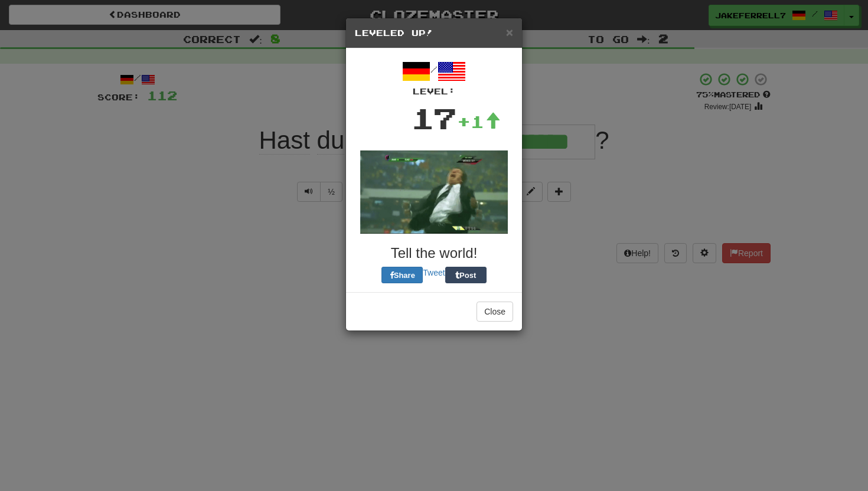  Describe the element at coordinates (434, 33) in the screenshot. I see `h5: Leveled Up!` at that location.